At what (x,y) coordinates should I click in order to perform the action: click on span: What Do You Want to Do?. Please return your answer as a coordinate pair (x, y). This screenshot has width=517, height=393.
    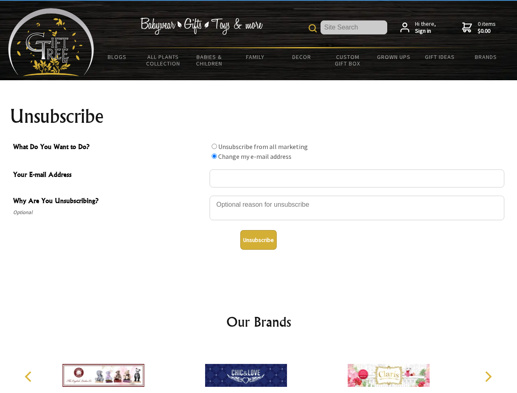
    Looking at the image, I should click on (109, 147).